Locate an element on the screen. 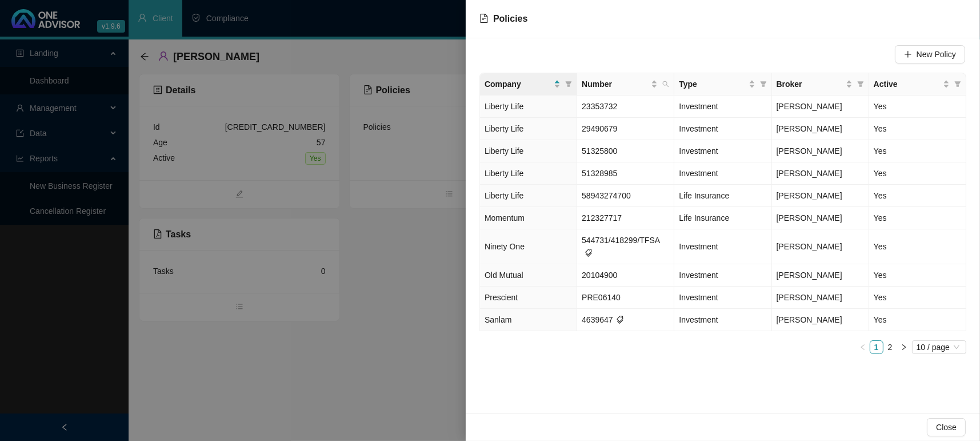  span: Sanlam is located at coordinates (498, 320).